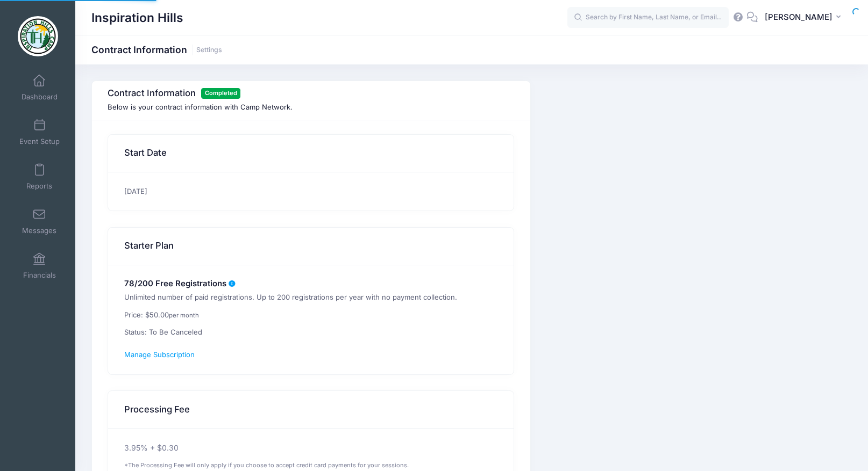 This screenshot has width=868, height=471. What do you see at coordinates (159, 355) in the screenshot?
I see `a: Manage Subscription` at bounding box center [159, 355].